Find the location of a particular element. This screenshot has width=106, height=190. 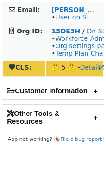

strong: CLS: is located at coordinates (20, 67).